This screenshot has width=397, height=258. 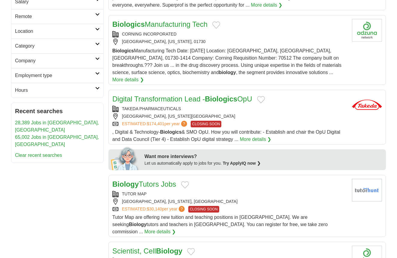 What do you see at coordinates (38, 155) in the screenshot?
I see `a: Clear recent searches` at bounding box center [38, 155].